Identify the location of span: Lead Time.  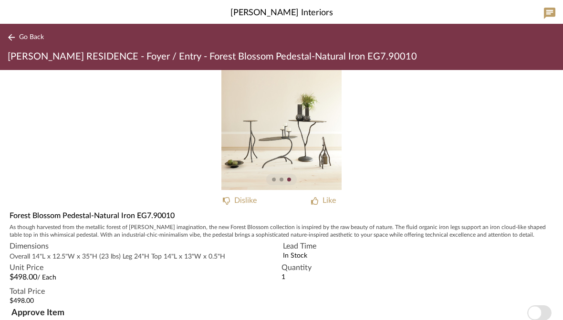
(418, 247).